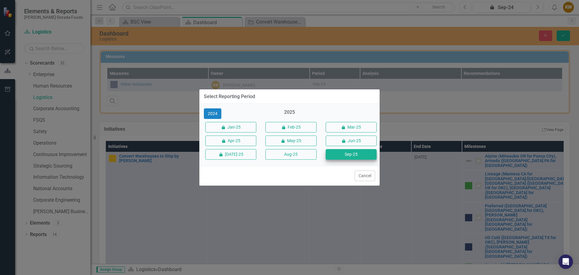 This screenshot has height=275, width=579. I want to click on div: Open Intercom Messenger, so click(566, 261).